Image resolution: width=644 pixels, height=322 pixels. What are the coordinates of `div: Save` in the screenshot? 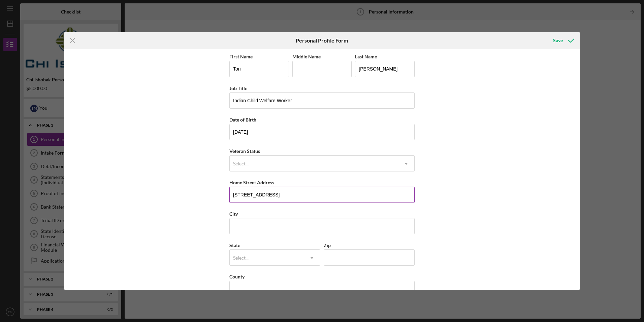 It's located at (558, 41).